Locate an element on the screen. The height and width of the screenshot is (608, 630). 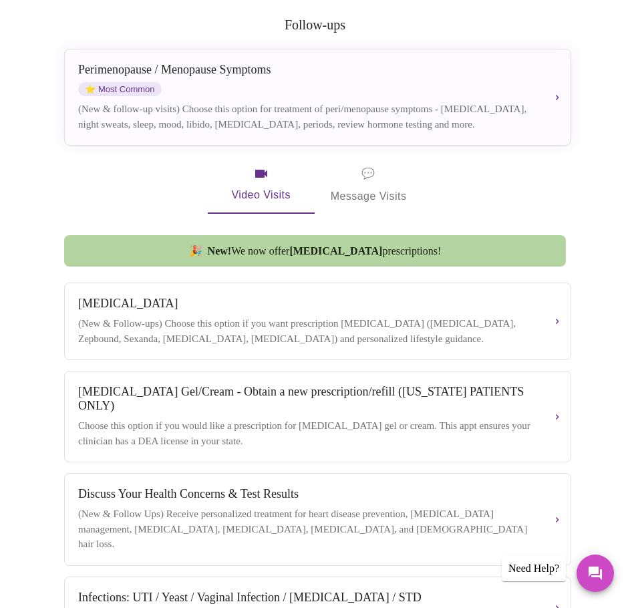
span: star is located at coordinates (90, 89).